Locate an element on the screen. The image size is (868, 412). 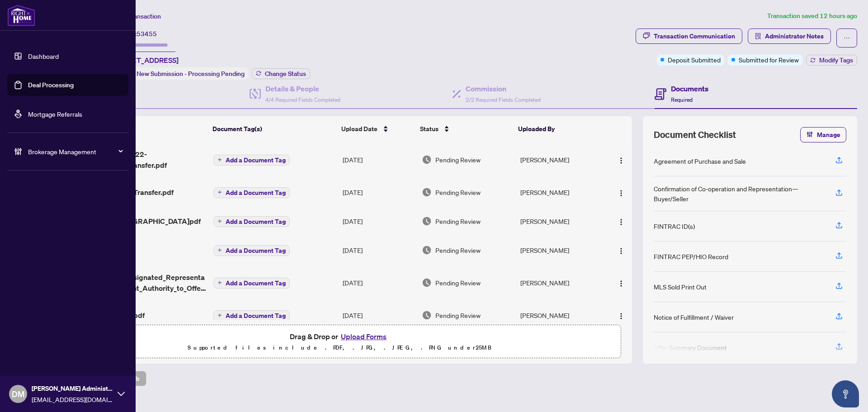
span: Brokerage Management is located at coordinates (75, 152).